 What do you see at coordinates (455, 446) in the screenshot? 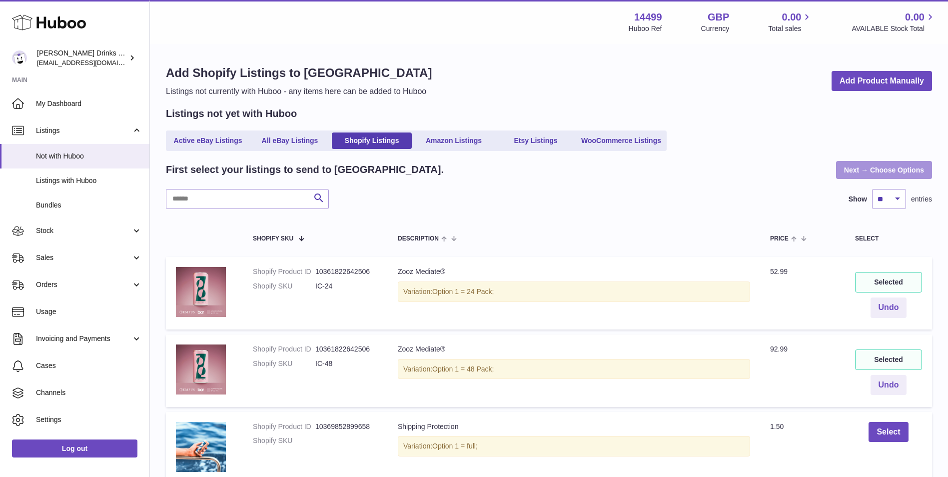
I see `span: Option 1 = full;` at bounding box center [455, 446].